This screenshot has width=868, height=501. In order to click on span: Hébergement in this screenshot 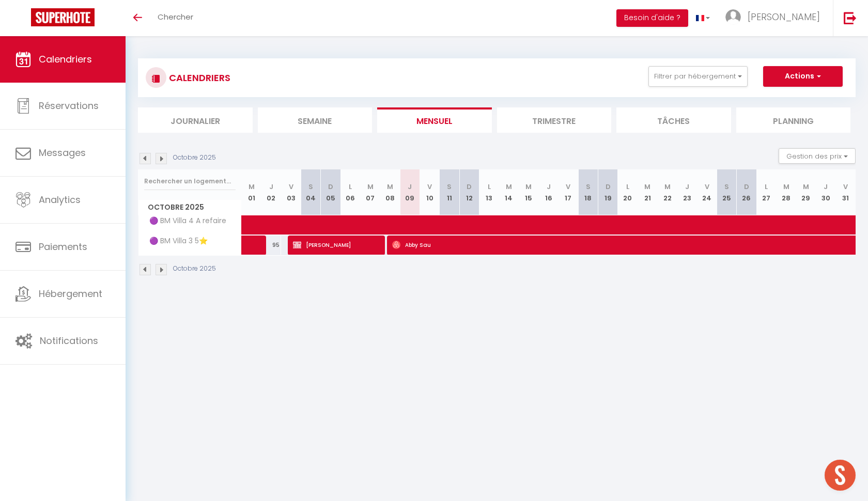, I will do `click(70, 293)`.